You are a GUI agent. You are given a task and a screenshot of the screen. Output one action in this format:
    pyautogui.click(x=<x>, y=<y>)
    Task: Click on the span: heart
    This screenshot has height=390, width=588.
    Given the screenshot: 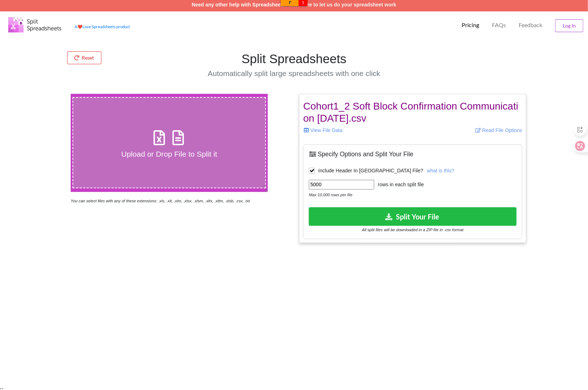 What is the action you would take?
    pyautogui.click(x=80, y=27)
    